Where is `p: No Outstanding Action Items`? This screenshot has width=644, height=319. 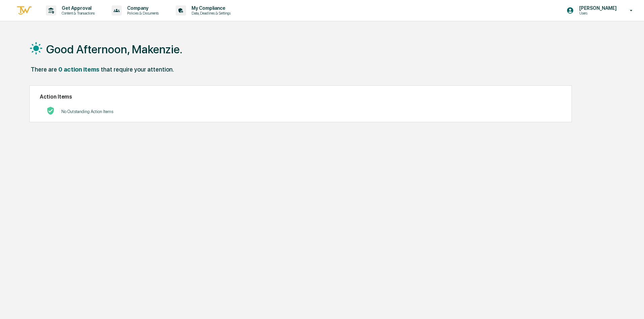
p: No Outstanding Action Items is located at coordinates (87, 111).